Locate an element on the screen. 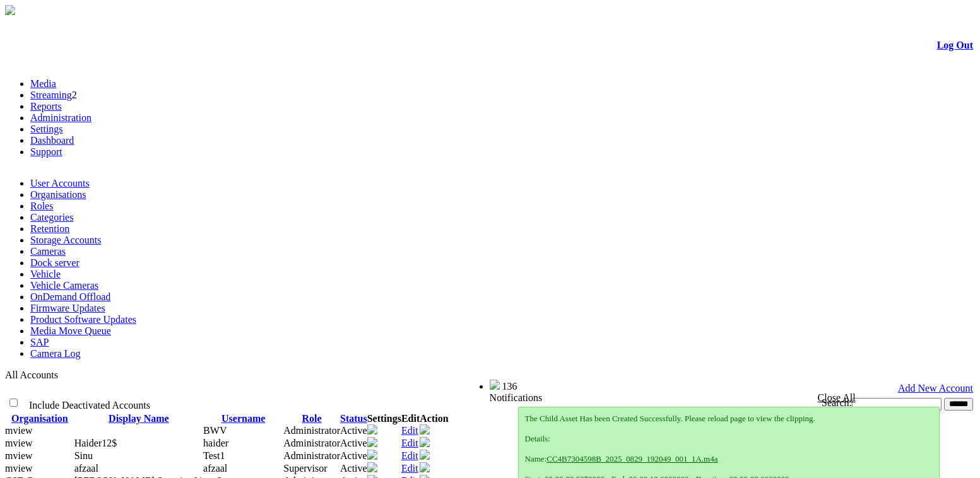  a: Support is located at coordinates (46, 152).